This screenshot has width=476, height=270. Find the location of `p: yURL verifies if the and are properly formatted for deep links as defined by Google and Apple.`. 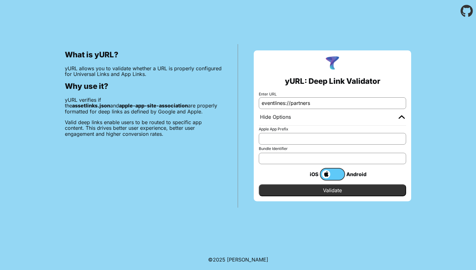

p: yURL verifies if the and are properly formatted for deep links as defined by Google and Apple. is located at coordinates (143, 105).